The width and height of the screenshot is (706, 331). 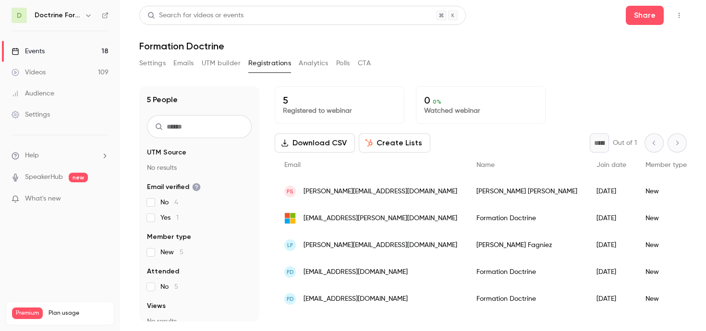 What do you see at coordinates (172, 253) in the screenshot?
I see `span: New` at bounding box center [172, 253].